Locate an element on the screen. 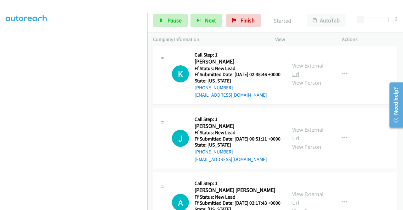 The width and height of the screenshot is (403, 210). button: AutoTab is located at coordinates (326, 20).